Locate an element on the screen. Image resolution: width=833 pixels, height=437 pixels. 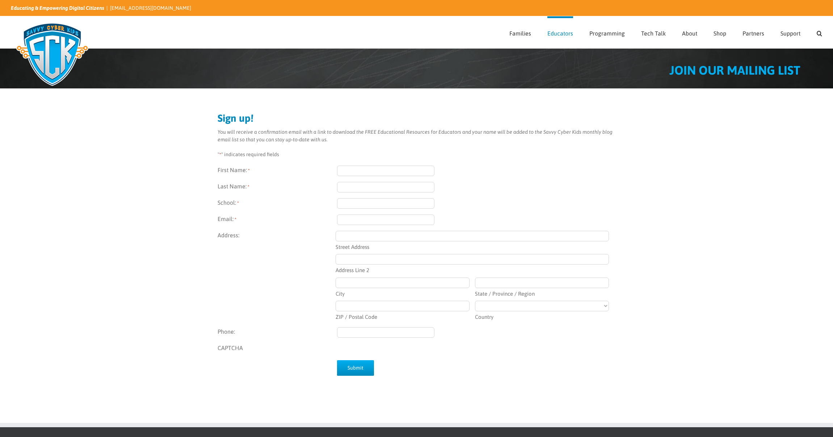
label: Street Address is located at coordinates (472, 246).